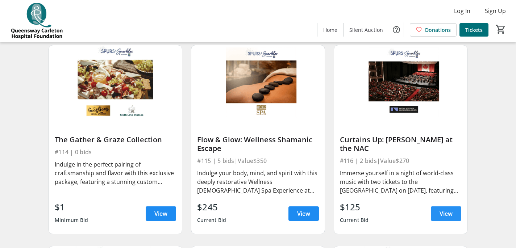 This screenshot has height=248, width=516. Describe the element at coordinates (115, 173) in the screenshot. I see `div: Indulge in the perfect pairing of craftsmanship and flavor with this exclusive package, featuring...` at that location.